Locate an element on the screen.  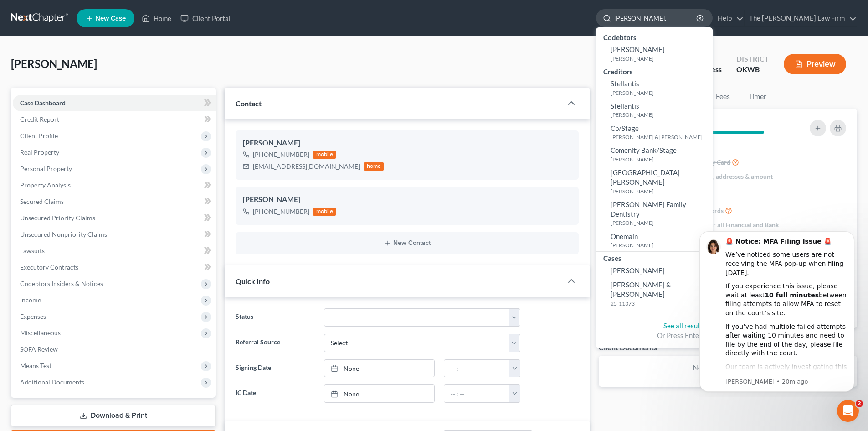
span: Comenity Bank/Stage is located at coordinates (643, 150).